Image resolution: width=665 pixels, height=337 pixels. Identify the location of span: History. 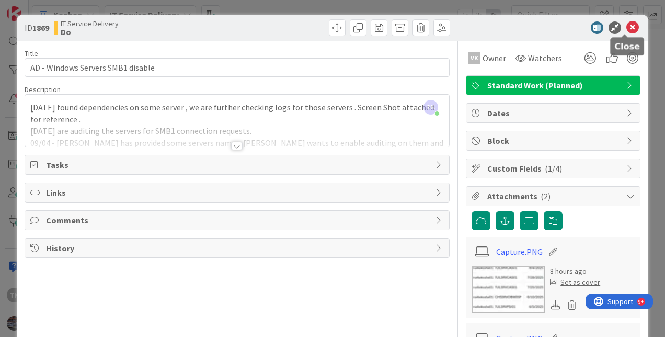
(238, 248).